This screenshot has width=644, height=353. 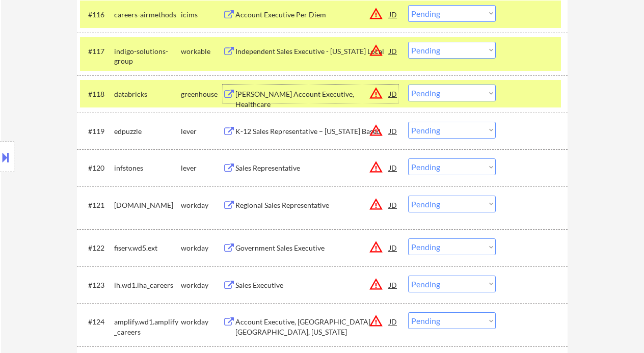 What do you see at coordinates (312, 168) in the screenshot?
I see `div: Sales Representative` at bounding box center [312, 168].